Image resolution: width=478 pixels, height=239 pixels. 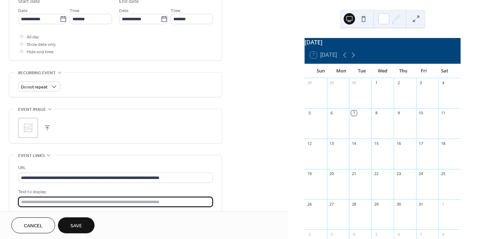 I want to click on div: 20, so click(x=331, y=174).